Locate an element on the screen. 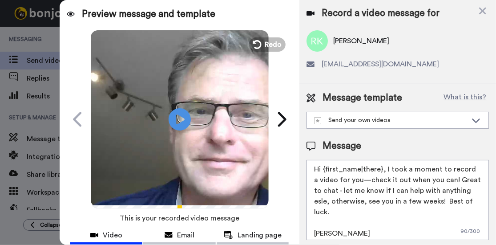 The width and height of the screenshot is (496, 245). span: This is your recorded video message is located at coordinates (180, 218).